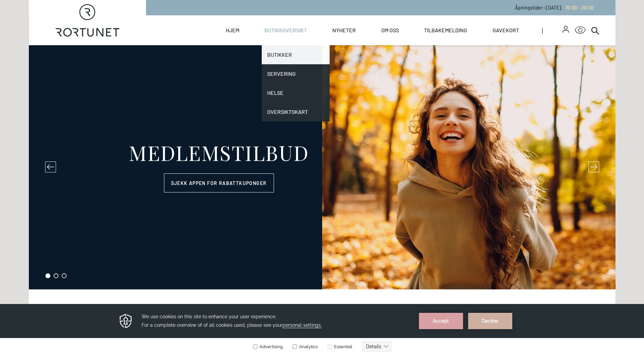 The image size is (644, 355). I want to click on a: 10:00 - 20:00, so click(579, 7).